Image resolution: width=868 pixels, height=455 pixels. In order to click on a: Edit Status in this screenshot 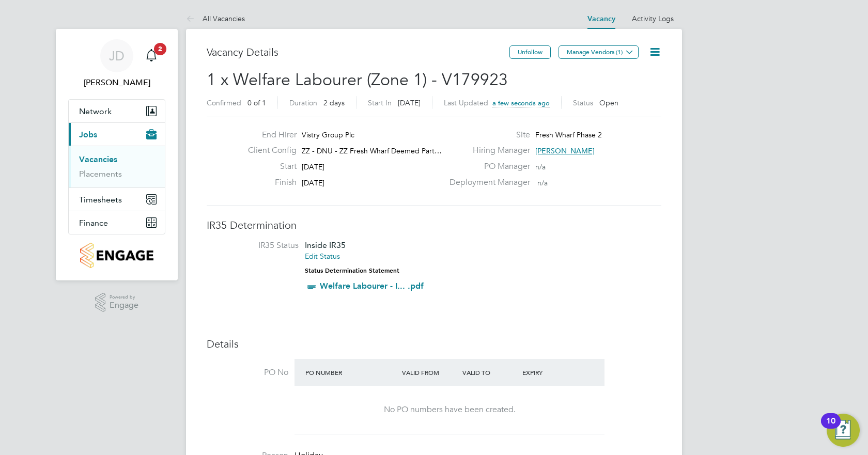, I will do `click(323, 256)`.